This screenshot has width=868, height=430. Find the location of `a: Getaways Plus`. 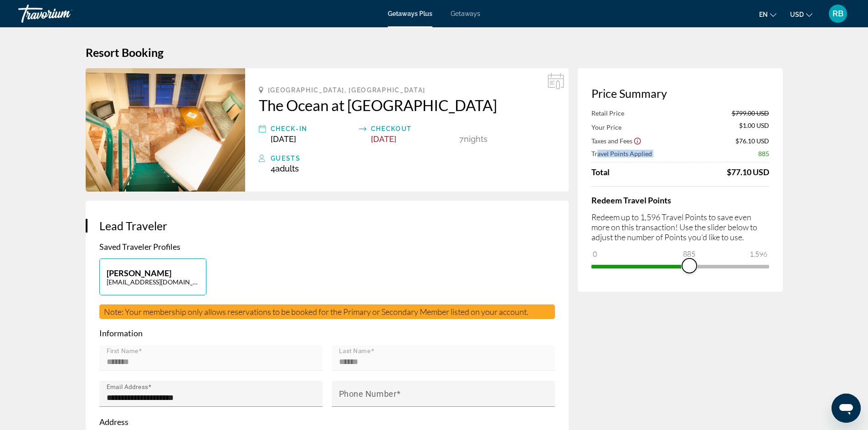

a: Getaways Plus is located at coordinates (410, 14).